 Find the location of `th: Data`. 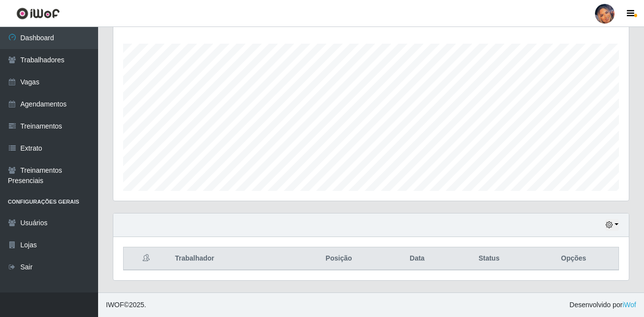

th: Data is located at coordinates (417, 259).